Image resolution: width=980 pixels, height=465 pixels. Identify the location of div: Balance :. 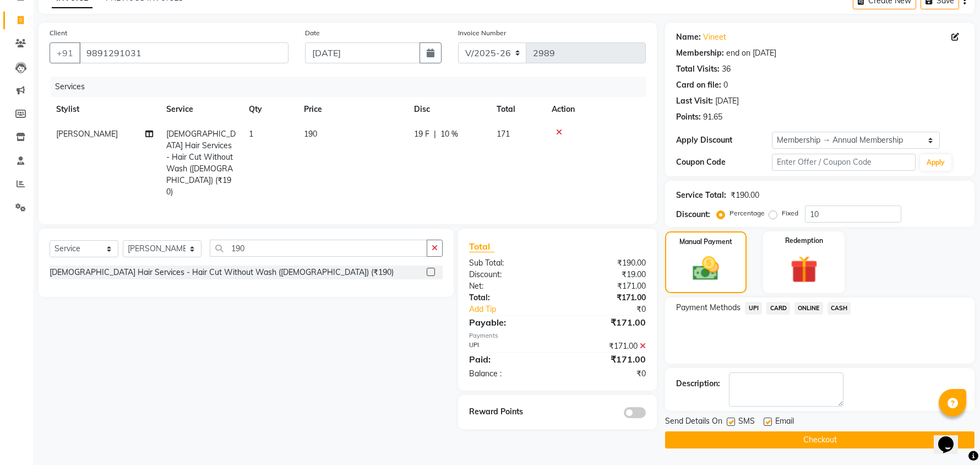
(509, 373).